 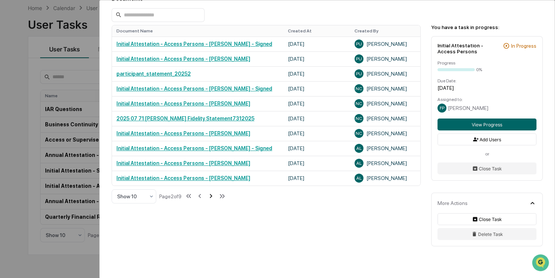 I want to click on a: participant_statement_20252, so click(x=154, y=74).